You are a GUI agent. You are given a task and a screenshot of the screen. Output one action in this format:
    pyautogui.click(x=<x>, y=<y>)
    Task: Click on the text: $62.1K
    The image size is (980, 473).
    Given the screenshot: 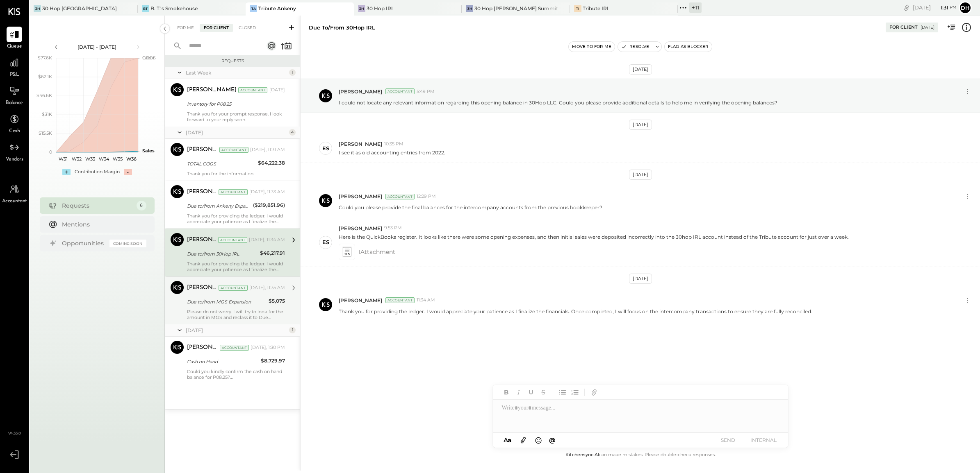 What is the action you would take?
    pyautogui.click(x=45, y=77)
    